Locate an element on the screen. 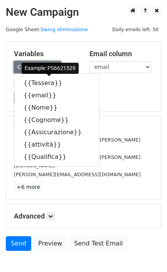 This screenshot has height=272, width=167. h5: Advanced is located at coordinates (83, 216).